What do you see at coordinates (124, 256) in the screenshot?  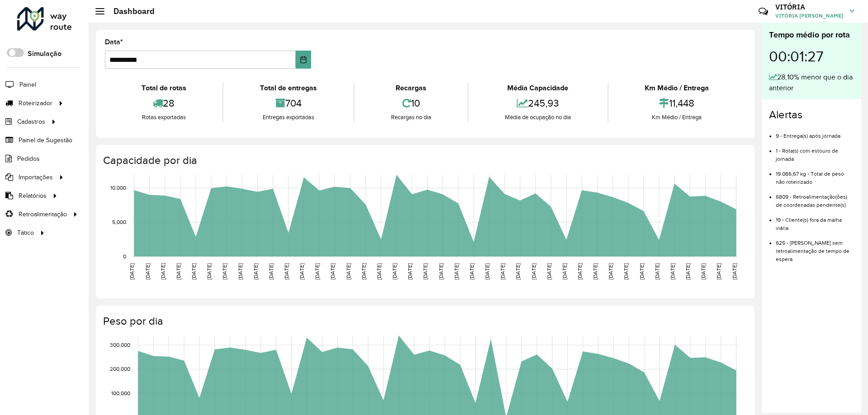 I see `text: 0` at bounding box center [124, 256].